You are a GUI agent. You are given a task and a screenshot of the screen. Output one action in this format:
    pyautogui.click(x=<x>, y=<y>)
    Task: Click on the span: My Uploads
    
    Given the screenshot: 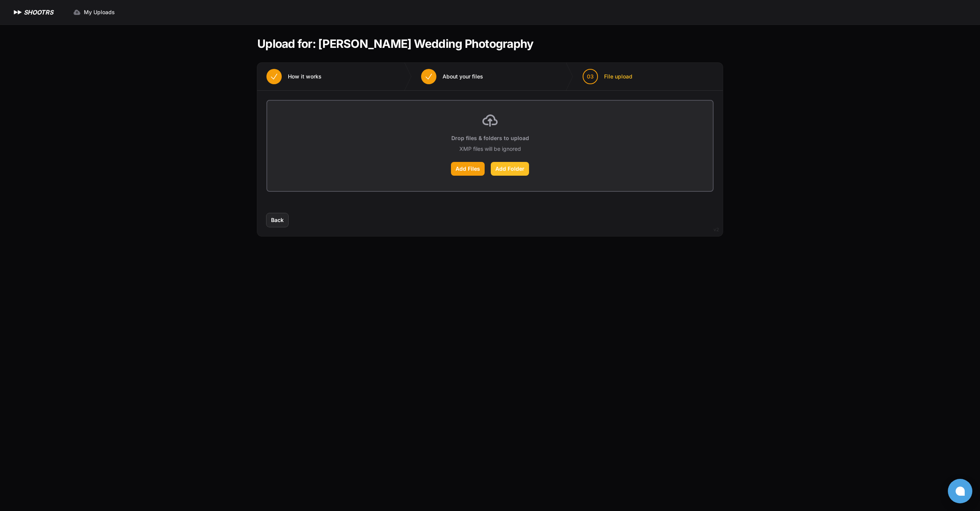 What is the action you would take?
    pyautogui.click(x=99, y=12)
    